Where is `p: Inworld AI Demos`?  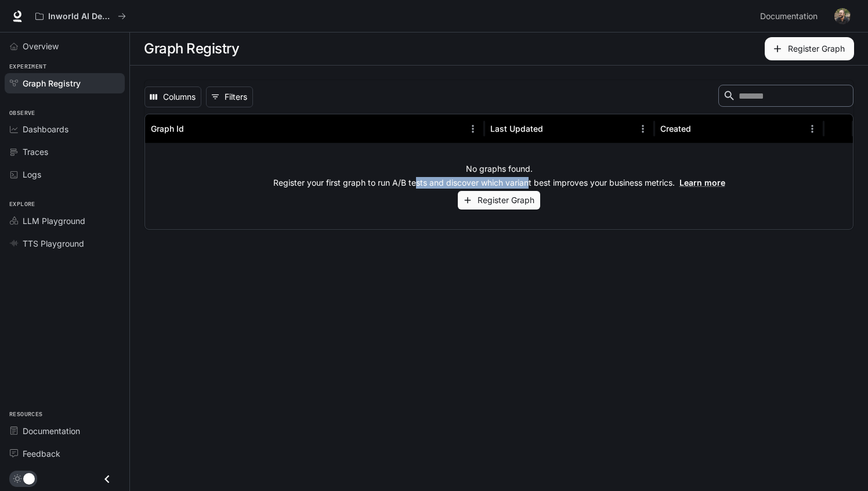
p: Inworld AI Demos is located at coordinates (81, 16).